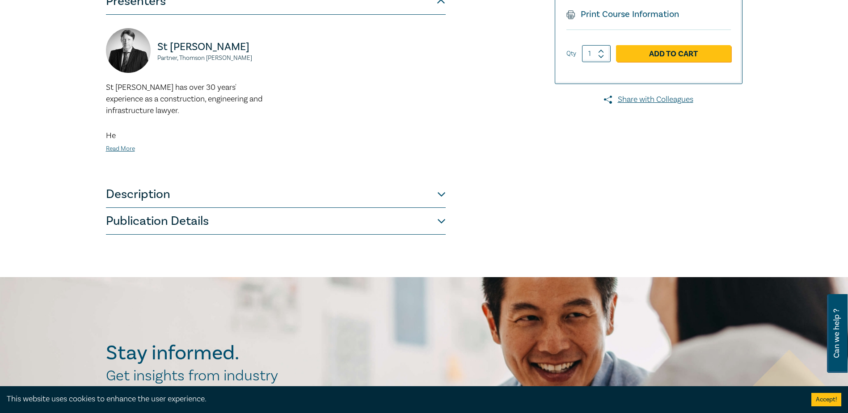  What do you see at coordinates (211, 353) in the screenshot?
I see `h2: Stay informed.` at bounding box center [211, 353].